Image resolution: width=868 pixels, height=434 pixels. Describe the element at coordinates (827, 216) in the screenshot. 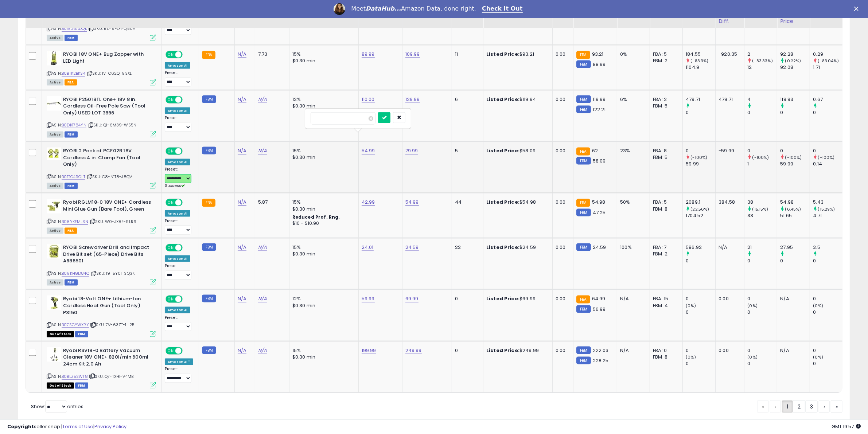

I see `div: 4.71` at that location.